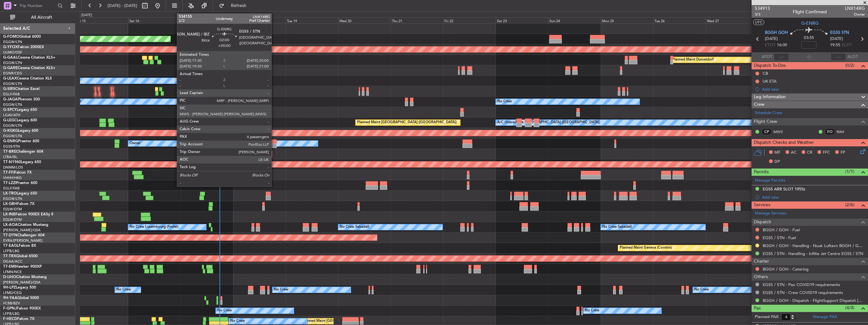 Image resolution: width=868 pixels, height=325 pixels. What do you see at coordinates (783, 143) in the screenshot?
I see `span: Dispatch Checks and Weather` at bounding box center [783, 143].